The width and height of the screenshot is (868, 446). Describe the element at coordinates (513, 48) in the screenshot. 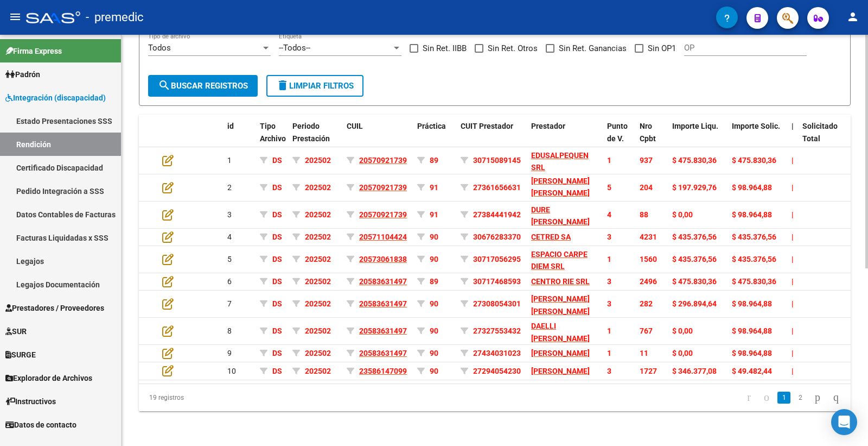

I see `span: Sin Ret. Otros` at that location.